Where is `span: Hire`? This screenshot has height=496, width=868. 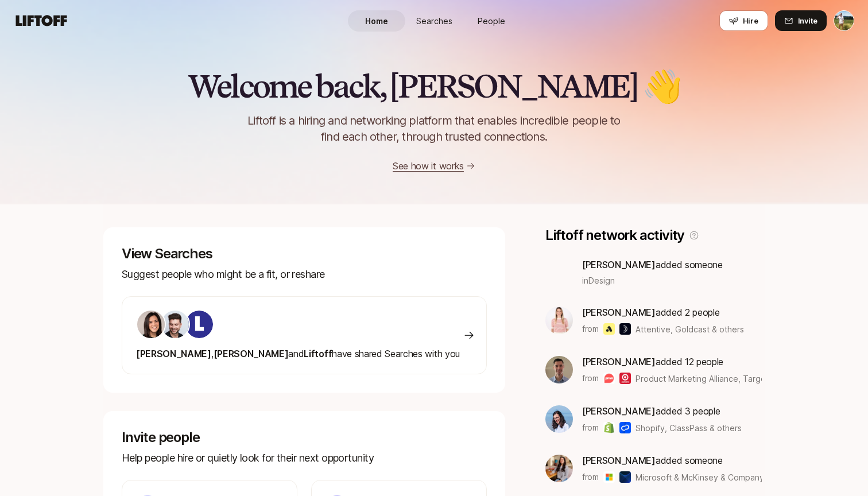
span: Hire is located at coordinates (751, 21).